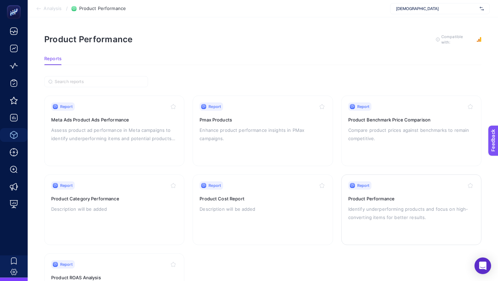  I want to click on span: Reports, so click(53, 59).